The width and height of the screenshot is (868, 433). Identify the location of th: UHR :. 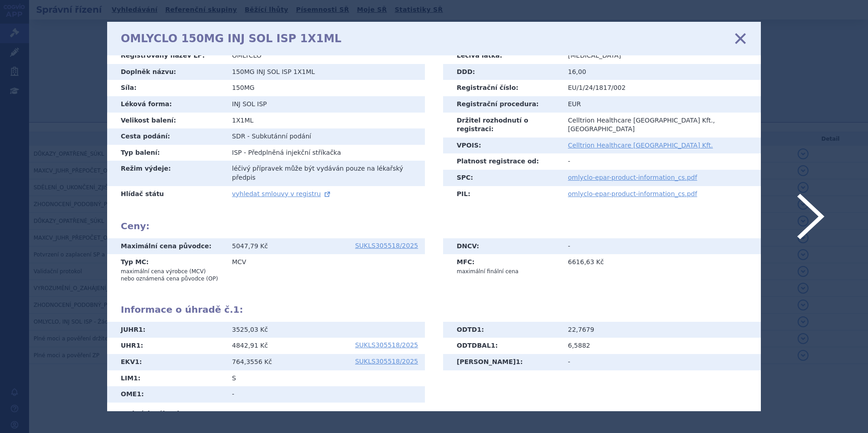
(166, 346).